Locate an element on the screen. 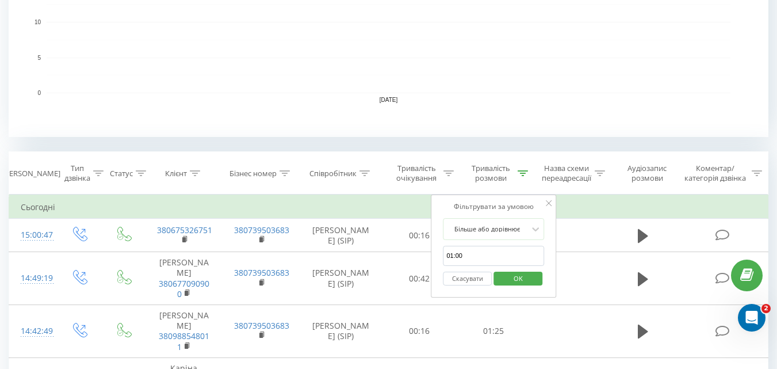  td: 01:25 is located at coordinates (494, 331).